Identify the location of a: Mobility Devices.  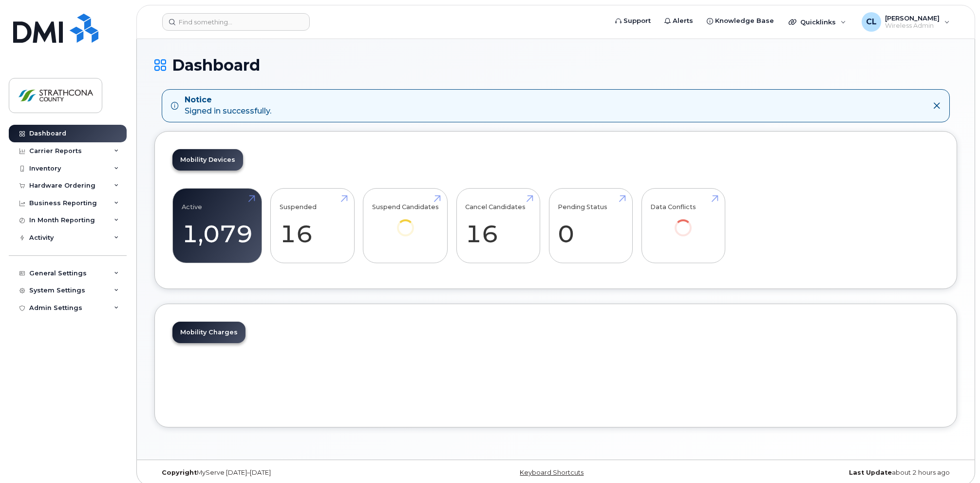
(208, 160).